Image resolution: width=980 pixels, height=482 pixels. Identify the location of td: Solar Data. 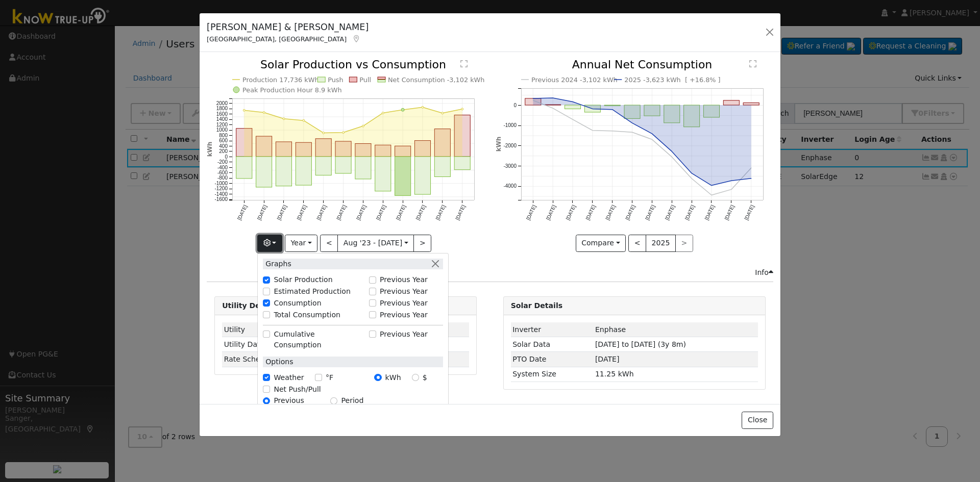
(552, 345).